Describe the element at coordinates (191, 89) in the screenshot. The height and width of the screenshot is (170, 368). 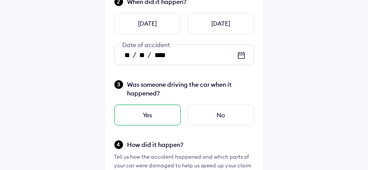
I see `span: Was someone driving the car when it happened?` at that location.